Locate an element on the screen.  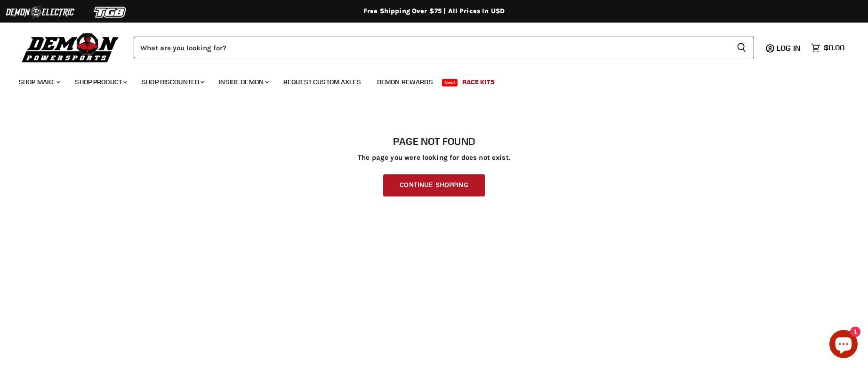
img: Demon Powersports is located at coordinates (70, 47).